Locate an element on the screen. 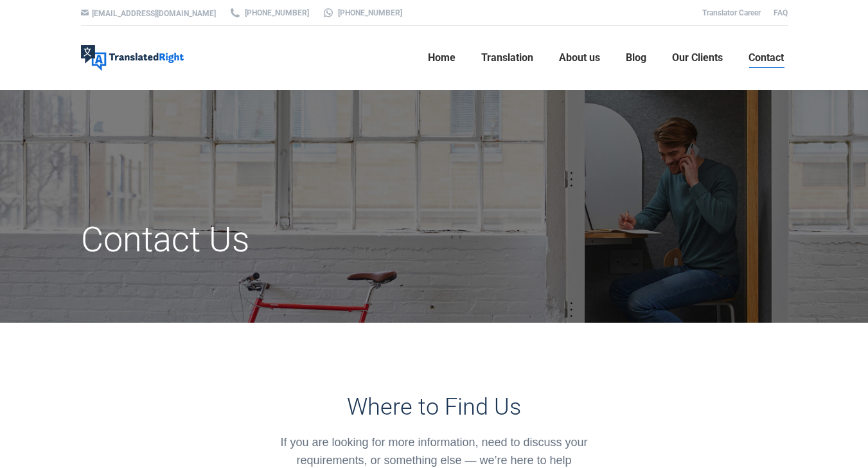  a: About us is located at coordinates (579, 58).